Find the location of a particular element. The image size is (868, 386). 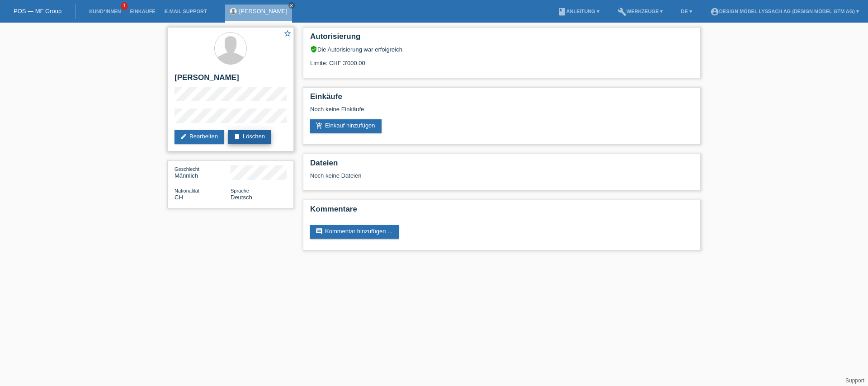

a: account_circleDesign Möbel Lyssach AG (Design Möbel GTM AG) ▾ is located at coordinates (784, 11).